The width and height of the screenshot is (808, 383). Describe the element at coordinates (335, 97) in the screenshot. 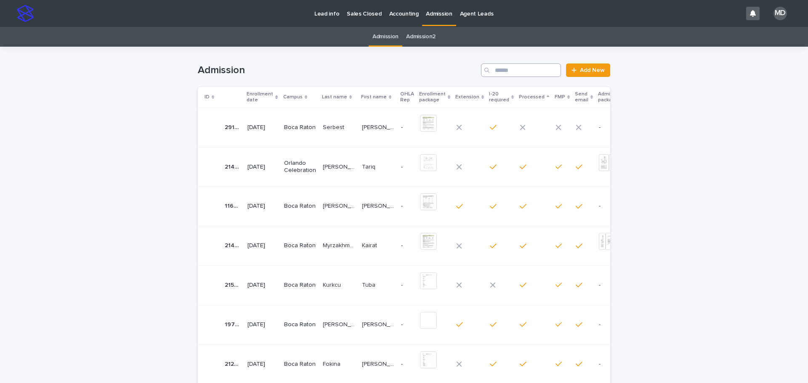

I see `p: Last name` at that location.